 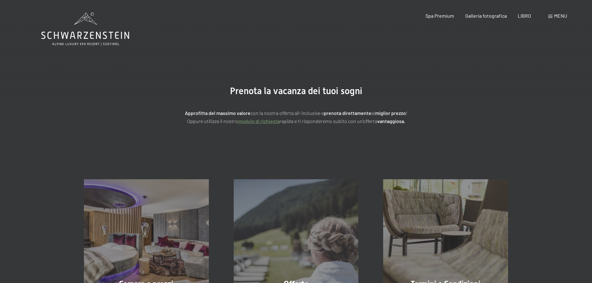 What do you see at coordinates (524, 16) in the screenshot?
I see `font: LIBRO` at bounding box center [524, 16].